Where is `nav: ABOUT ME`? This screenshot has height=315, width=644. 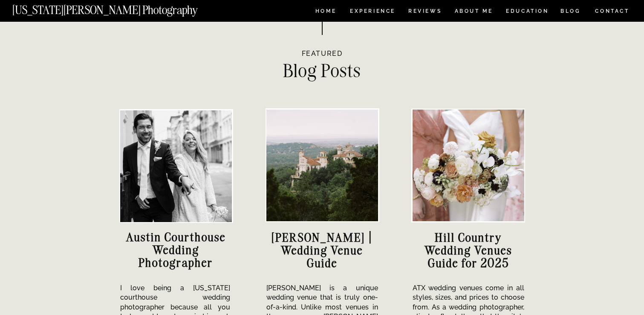
nav: ABOUT ME is located at coordinates (473, 12).